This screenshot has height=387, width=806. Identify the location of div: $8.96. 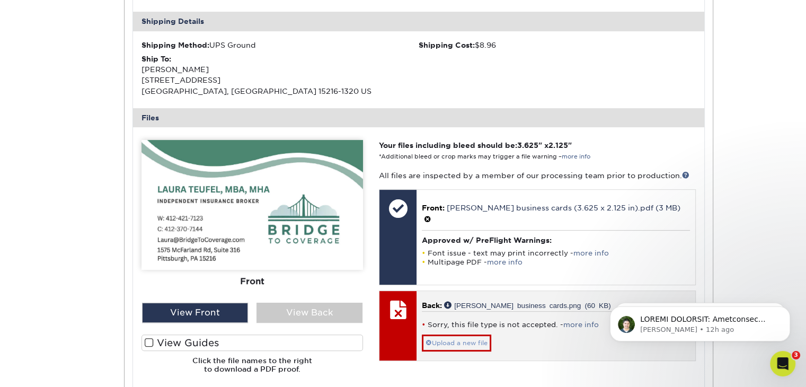
(557, 45).